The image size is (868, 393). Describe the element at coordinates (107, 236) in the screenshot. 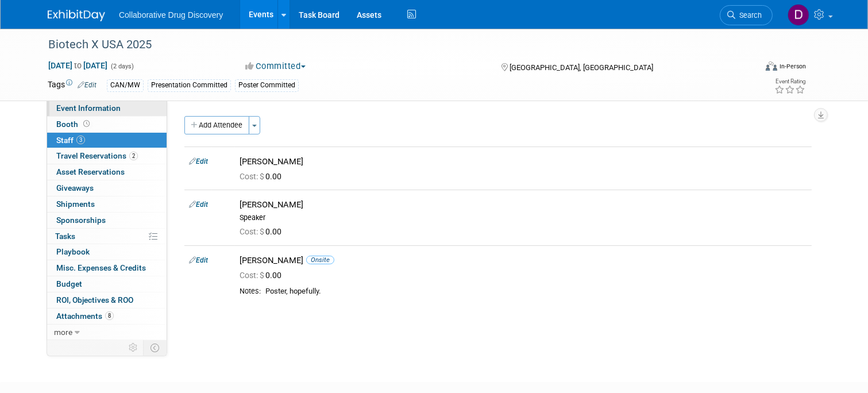

I see `a: Tasks` at that location.